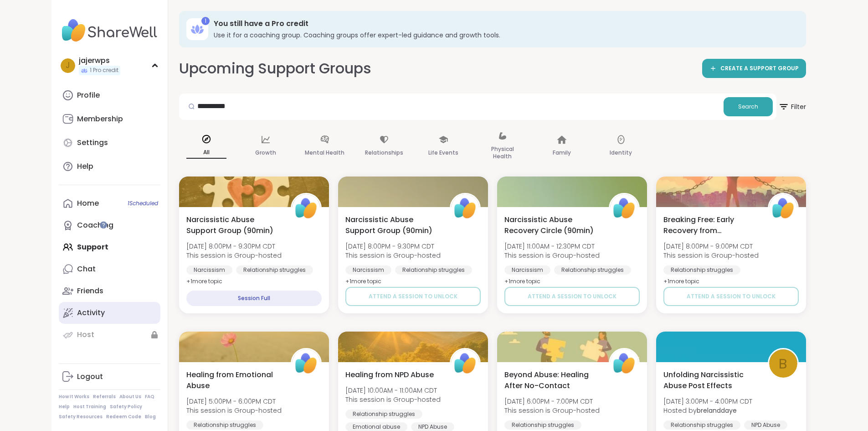 The image size is (868, 431). Describe the element at coordinates (150, 417) in the screenshot. I see `a: Blog` at that location.